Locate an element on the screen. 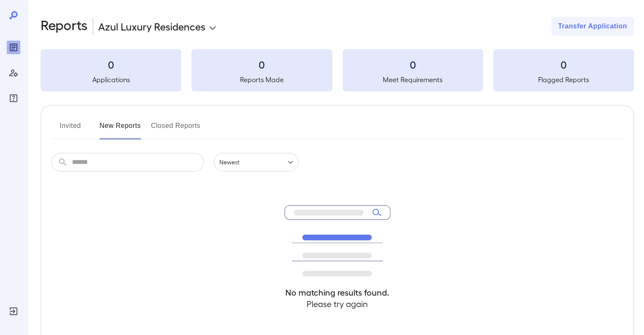 The width and height of the screenshot is (644, 335). h2: Reports is located at coordinates (64, 26).